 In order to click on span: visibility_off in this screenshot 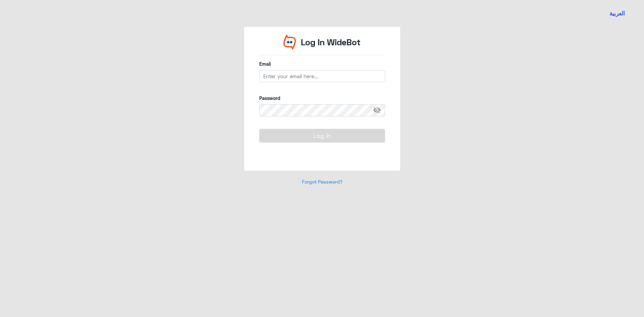, I will do `click(378, 110)`.